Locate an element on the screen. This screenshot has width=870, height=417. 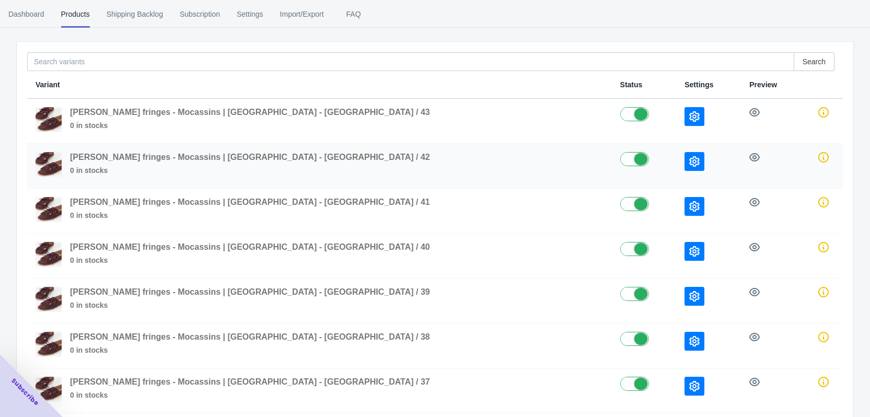
span: Import/Export is located at coordinates (302, 14).